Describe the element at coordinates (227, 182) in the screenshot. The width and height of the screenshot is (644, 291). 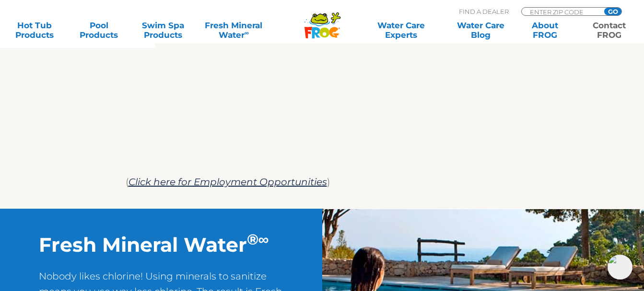
I see `a: Click here for Employment Opportunities` at that location.